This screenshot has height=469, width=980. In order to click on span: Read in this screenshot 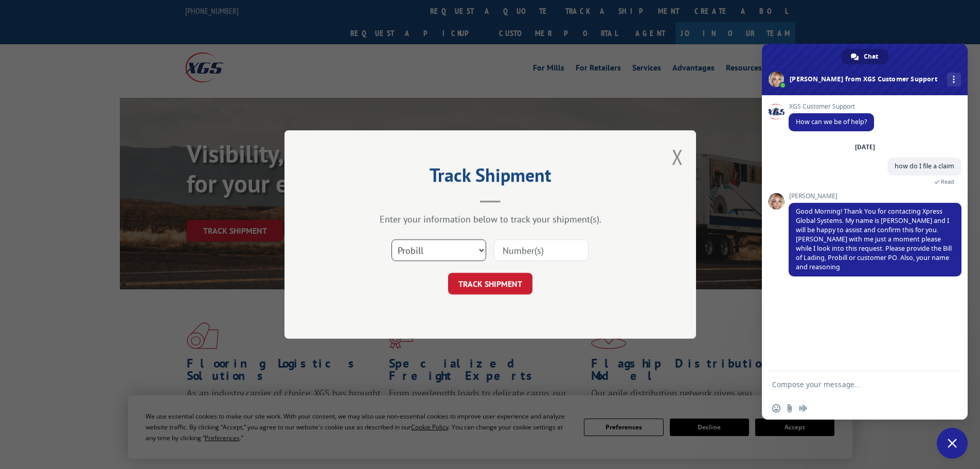, I will do `click(947, 182)`.